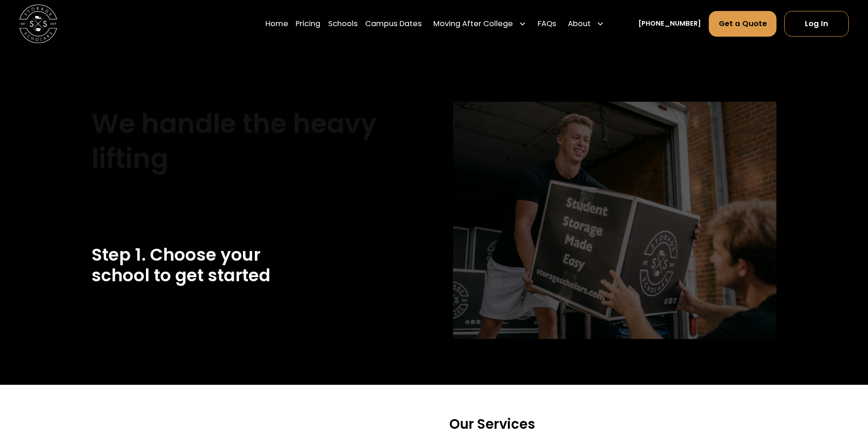 The height and width of the screenshot is (437, 868). I want to click on a: FAQs, so click(547, 24).